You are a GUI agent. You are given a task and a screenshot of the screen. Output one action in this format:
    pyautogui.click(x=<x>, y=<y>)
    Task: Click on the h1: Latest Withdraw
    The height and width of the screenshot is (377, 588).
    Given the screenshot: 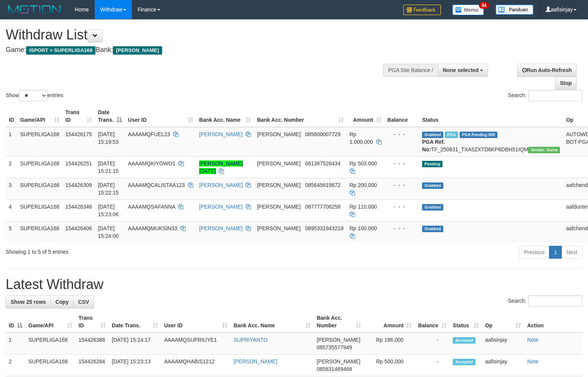 What is the action you would take?
    pyautogui.click(x=294, y=284)
    